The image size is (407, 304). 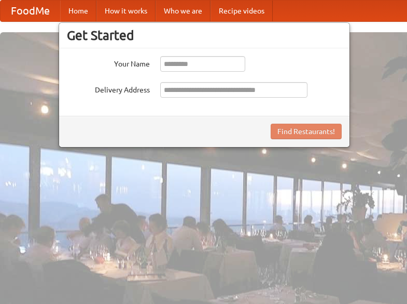 What do you see at coordinates (183, 11) in the screenshot?
I see `a: Who we are` at bounding box center [183, 11].